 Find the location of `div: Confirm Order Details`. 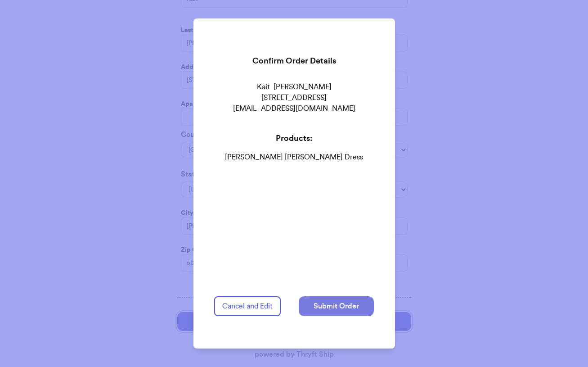

div: Confirm Order Details is located at coordinates (294, 61).